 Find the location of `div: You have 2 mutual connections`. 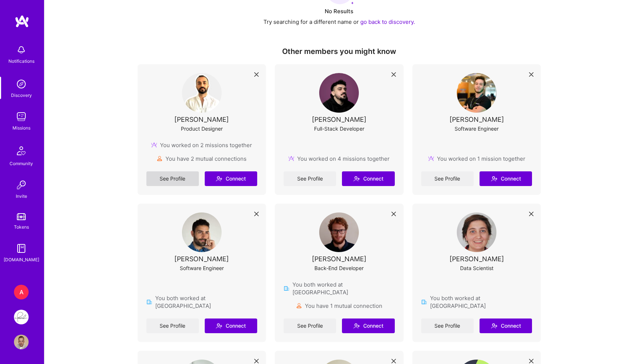

div: You have 2 mutual connections is located at coordinates (202, 159).